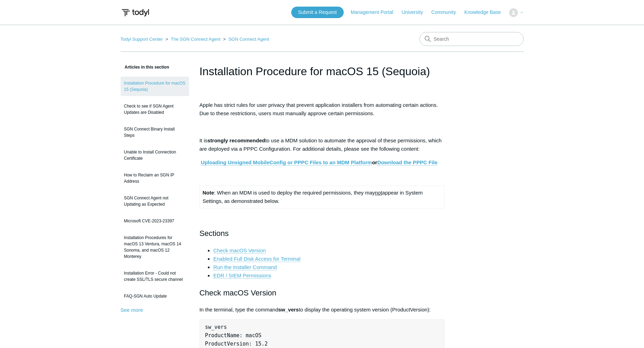 The width and height of the screenshot is (644, 348). What do you see at coordinates (286, 162) in the screenshot?
I see `a: Uploading Unsigned MobileConfig or PPPC Files to an MDM Platform` at bounding box center [286, 162].